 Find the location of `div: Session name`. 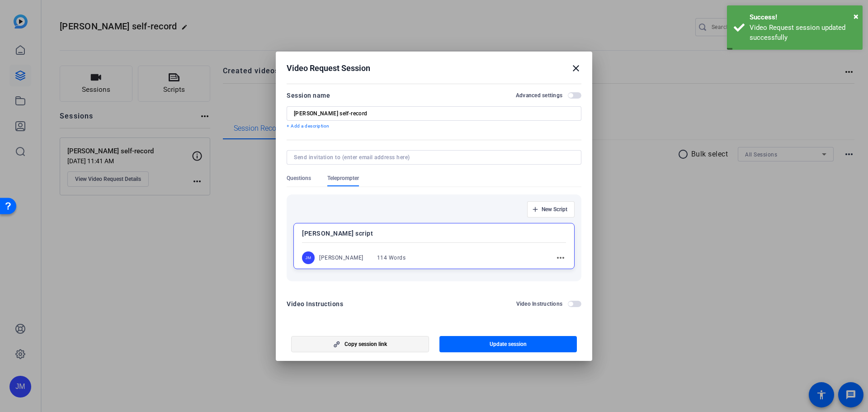

div: Session name is located at coordinates (309, 96).